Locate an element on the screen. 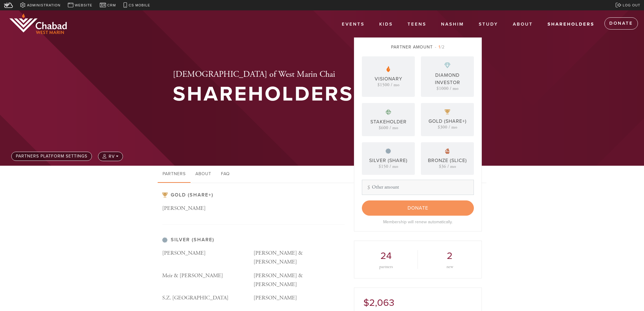 The height and width of the screenshot is (311, 644). h2: 2 is located at coordinates (450, 256).